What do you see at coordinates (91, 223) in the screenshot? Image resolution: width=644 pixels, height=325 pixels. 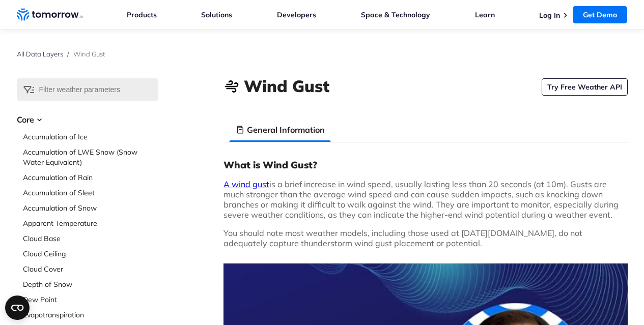 I see `a: Apparent Temperature` at bounding box center [91, 223].